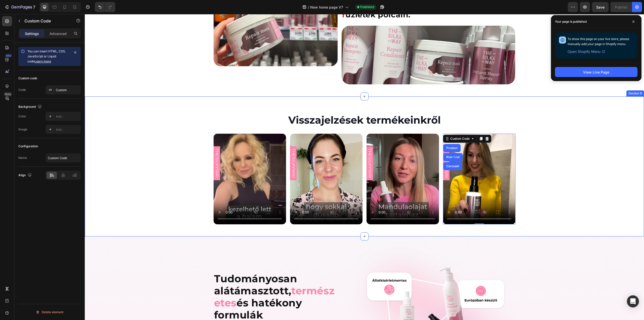 This screenshot has width=644, height=320. Describe the element at coordinates (596, 72) in the screenshot. I see `button: View Live Page` at that location.